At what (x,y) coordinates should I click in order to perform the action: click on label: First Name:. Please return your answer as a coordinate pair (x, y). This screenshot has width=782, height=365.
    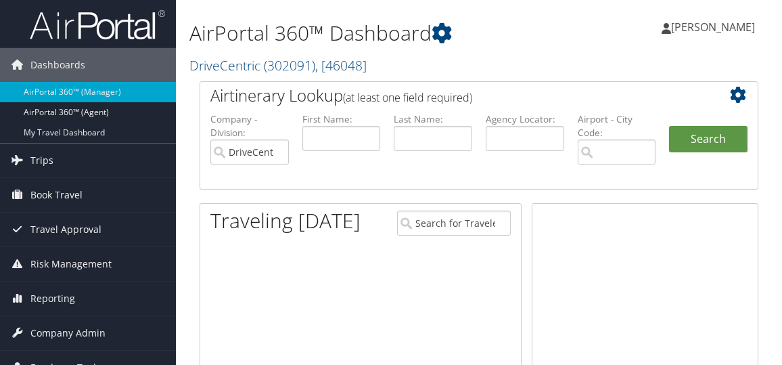
    Looking at the image, I should click on (342, 119).